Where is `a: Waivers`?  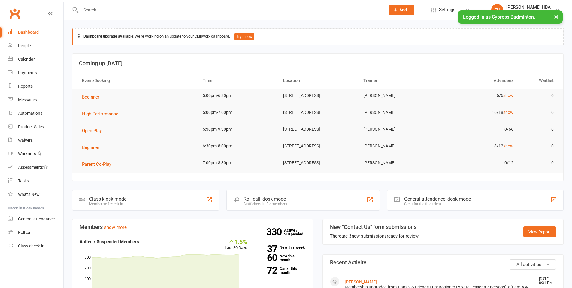 a: Waivers is located at coordinates (35, 140).